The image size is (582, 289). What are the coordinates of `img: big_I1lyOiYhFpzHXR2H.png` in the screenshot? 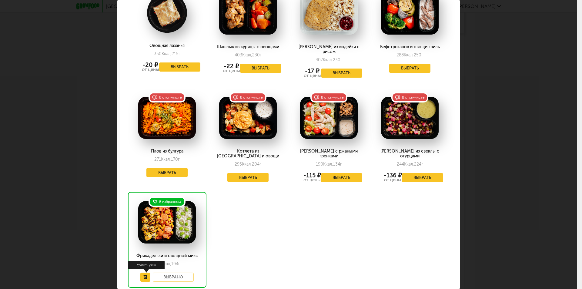 It's located at (167, 118).